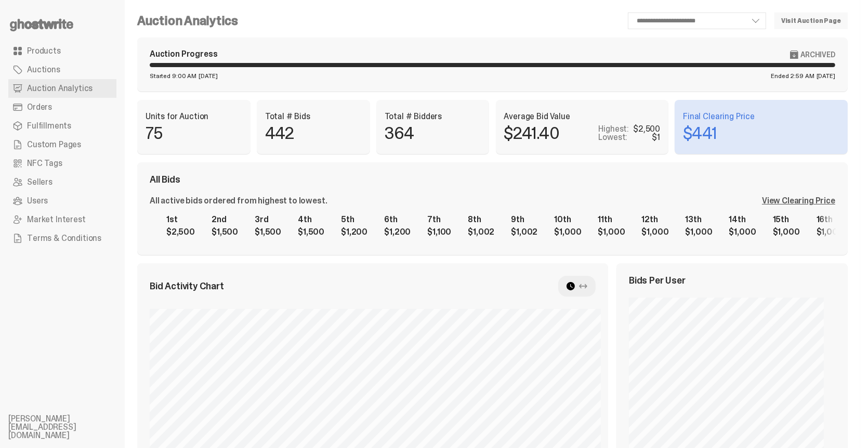  Describe the element at coordinates (40, 182) in the screenshot. I see `span: Sellers` at that location.